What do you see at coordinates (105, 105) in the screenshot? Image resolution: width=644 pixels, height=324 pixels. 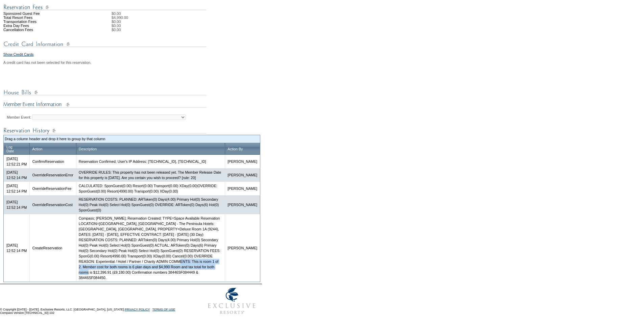 I see `img: Member Event` at bounding box center [105, 105].